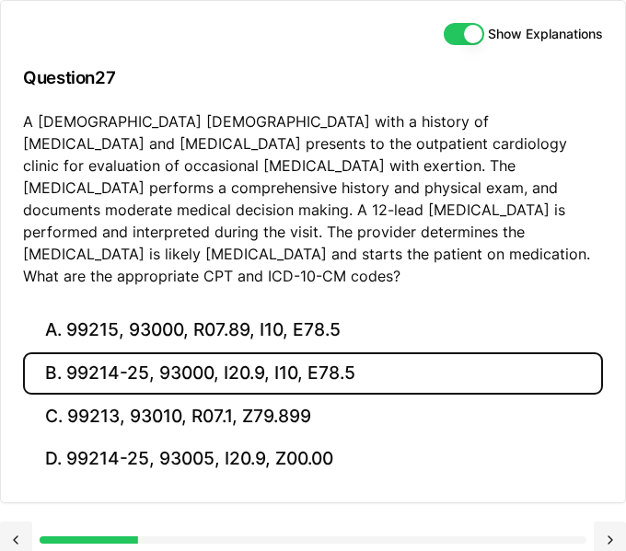 This screenshot has height=551, width=626. What do you see at coordinates (313, 77) in the screenshot?
I see `h3: Question 27` at bounding box center [313, 77].